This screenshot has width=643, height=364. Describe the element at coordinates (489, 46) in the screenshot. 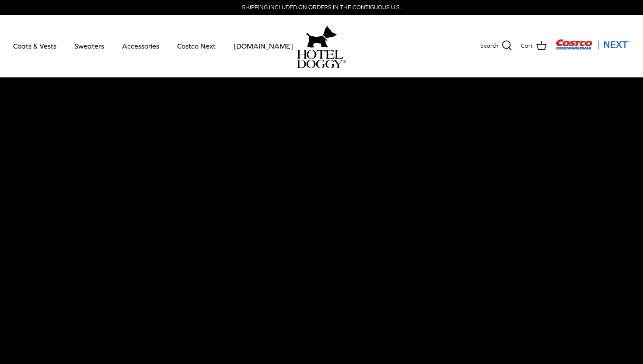

I see `span: Search` at that location.